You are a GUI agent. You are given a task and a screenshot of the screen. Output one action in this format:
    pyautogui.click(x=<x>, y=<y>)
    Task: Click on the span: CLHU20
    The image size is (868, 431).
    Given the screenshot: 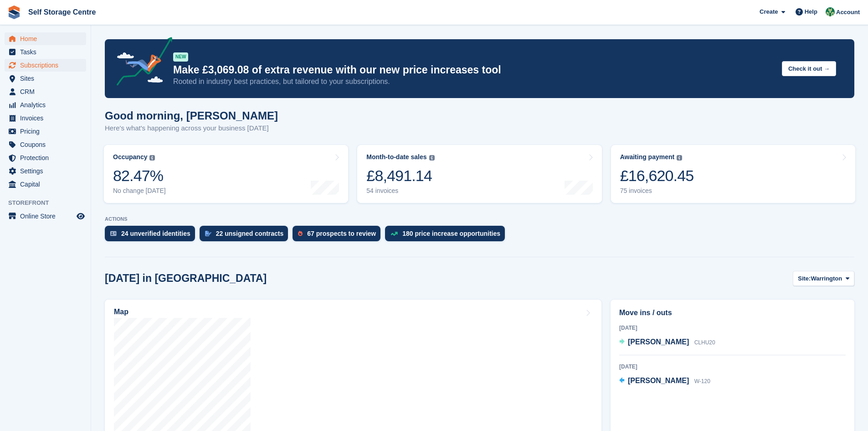 What is the action you would take?
    pyautogui.click(x=705, y=343)
    